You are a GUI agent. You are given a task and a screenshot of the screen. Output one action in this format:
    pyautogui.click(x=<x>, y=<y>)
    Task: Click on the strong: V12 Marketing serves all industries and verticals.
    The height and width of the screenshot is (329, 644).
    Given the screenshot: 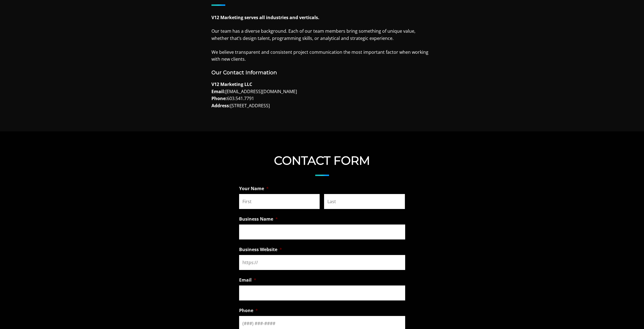 What is the action you would take?
    pyautogui.click(x=265, y=17)
    